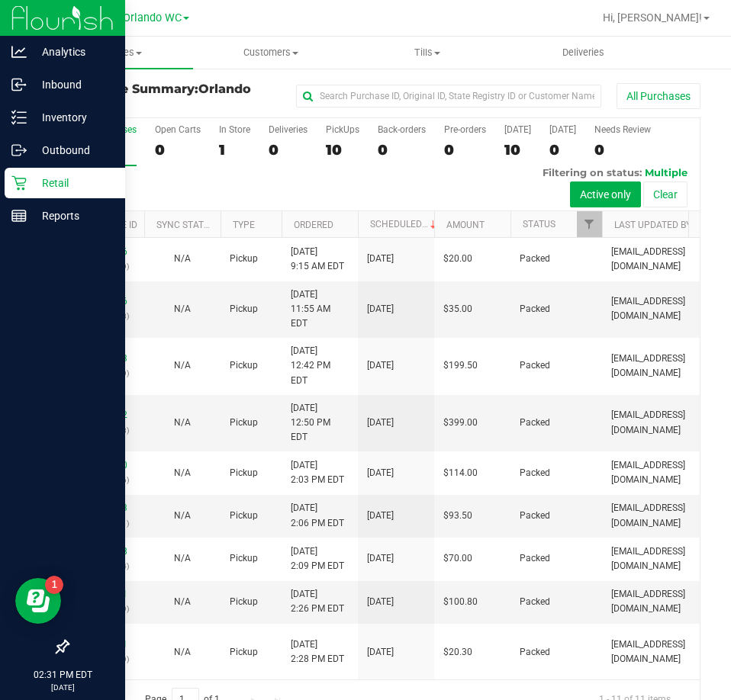 Image resolution: width=731 pixels, height=700 pixels. Describe the element at coordinates (405, 225) in the screenshot. I see `a: Scheduled` at that location.